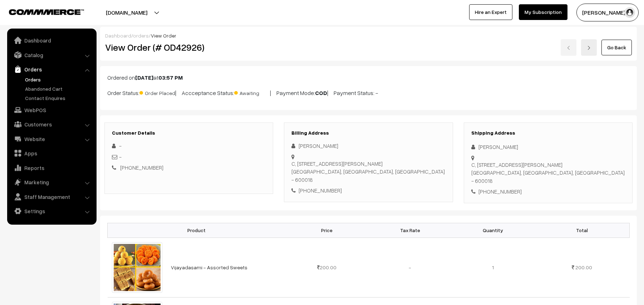 This screenshot has width=644, height=305. Describe the element at coordinates (59, 89) in the screenshot. I see `a: Abandoned Cart` at that location.